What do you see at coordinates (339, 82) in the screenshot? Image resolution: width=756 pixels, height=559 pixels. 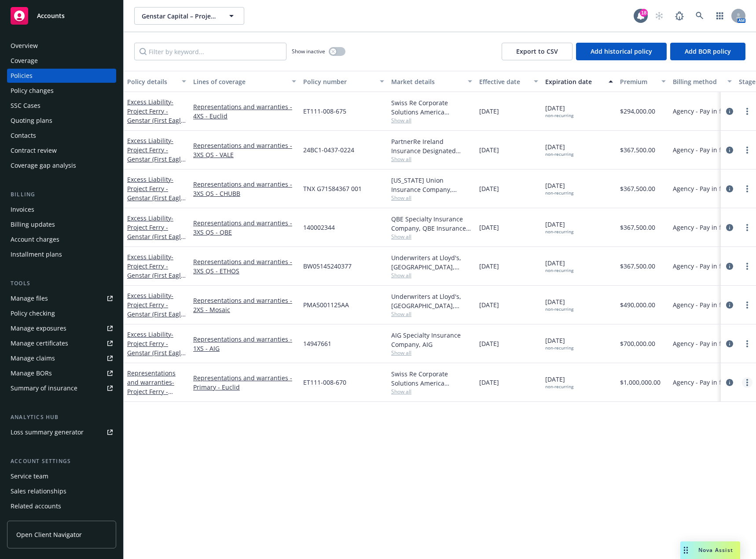 I see `div: Policy number` at bounding box center [339, 82].